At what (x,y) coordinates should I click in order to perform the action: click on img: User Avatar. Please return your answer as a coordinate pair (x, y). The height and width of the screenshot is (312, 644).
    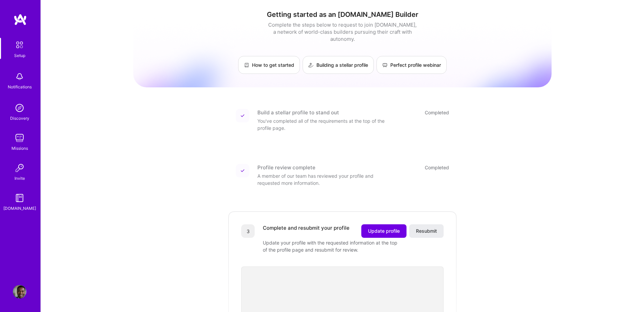
    Looking at the image, I should click on (20, 292).